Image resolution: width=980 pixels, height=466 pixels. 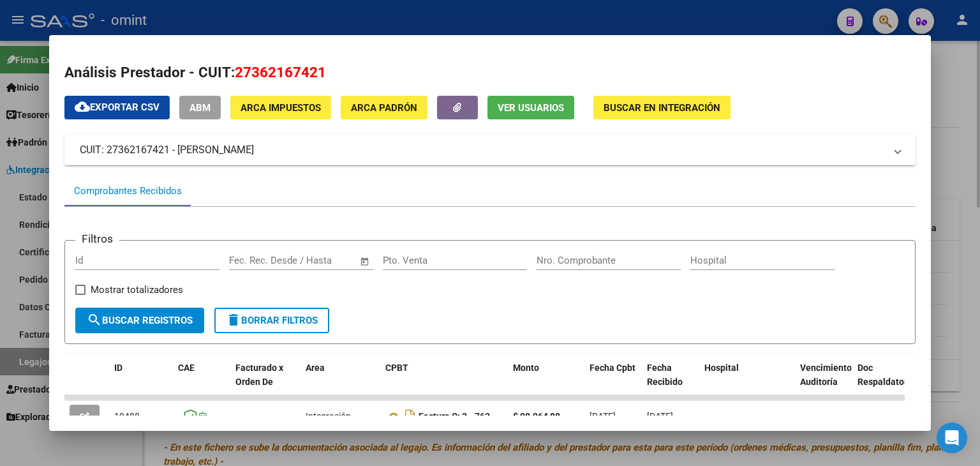 I want to click on div: Comprobantes Recibidos, so click(x=128, y=191).